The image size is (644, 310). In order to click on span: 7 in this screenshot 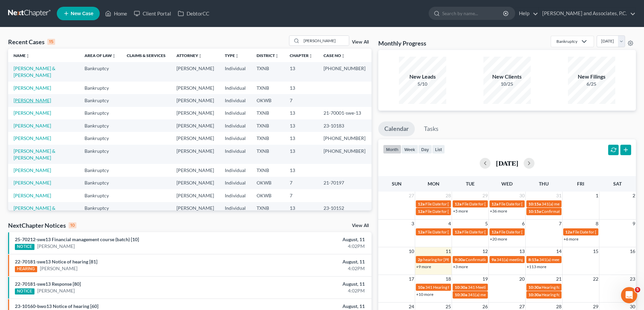, I will do `click(560, 224)`.